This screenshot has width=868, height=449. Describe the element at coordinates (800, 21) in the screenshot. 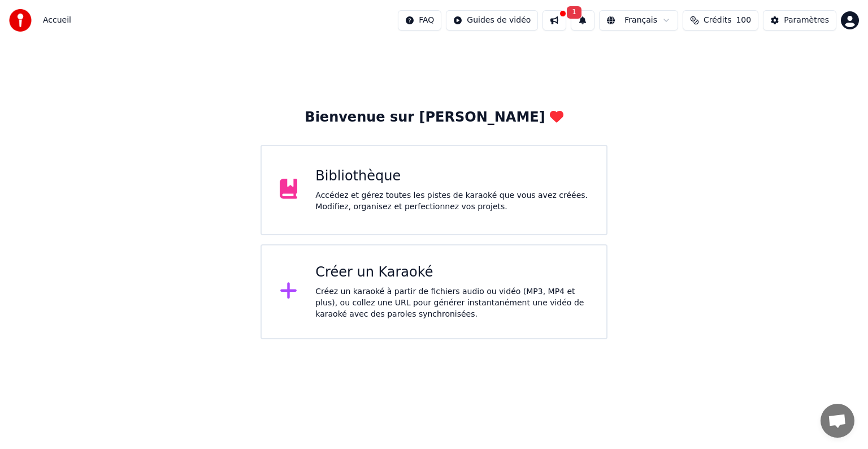

I see `button: Paramètres` at that location.